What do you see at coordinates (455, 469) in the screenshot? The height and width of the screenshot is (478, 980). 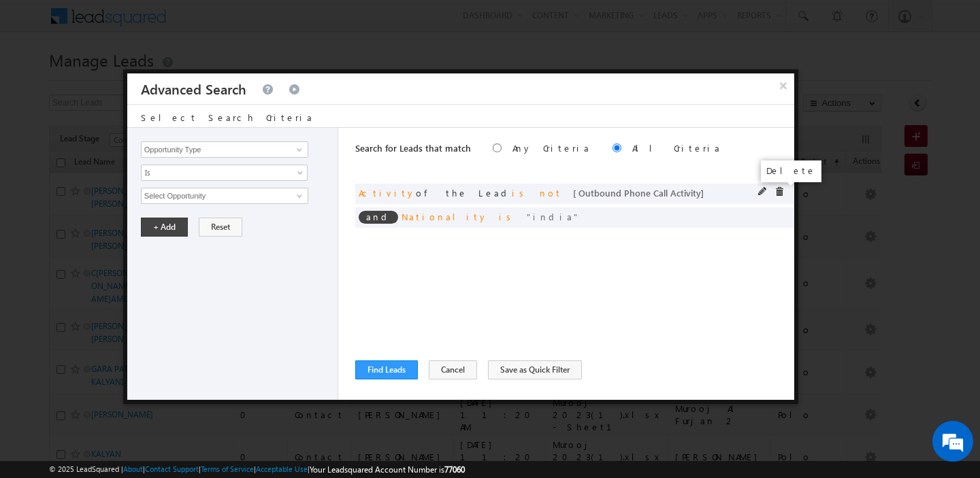 I see `span: 77060` at bounding box center [455, 469].